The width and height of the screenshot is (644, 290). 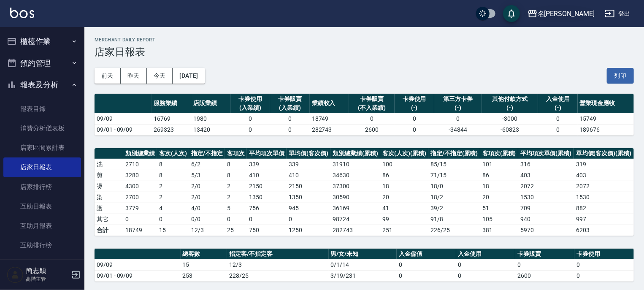 What do you see at coordinates (42, 85) in the screenshot?
I see `button: 報表及分析` at bounding box center [42, 85].